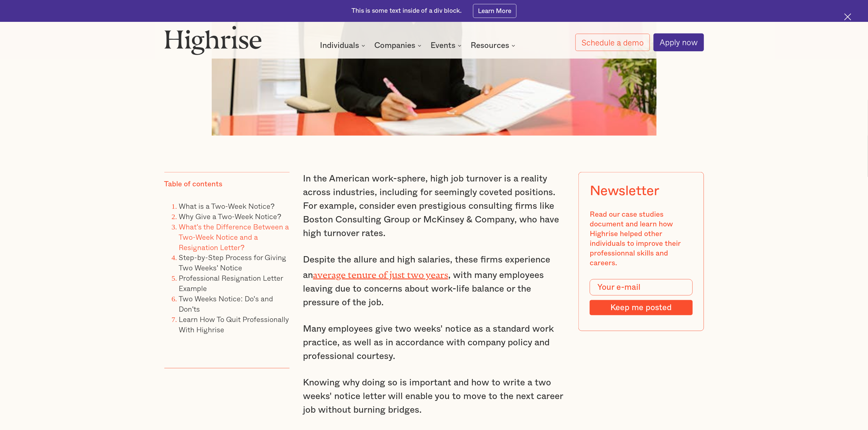 This screenshot has width=868, height=430. What do you see at coordinates (612, 43) in the screenshot?
I see `a: Schedule a demo` at bounding box center [612, 43].